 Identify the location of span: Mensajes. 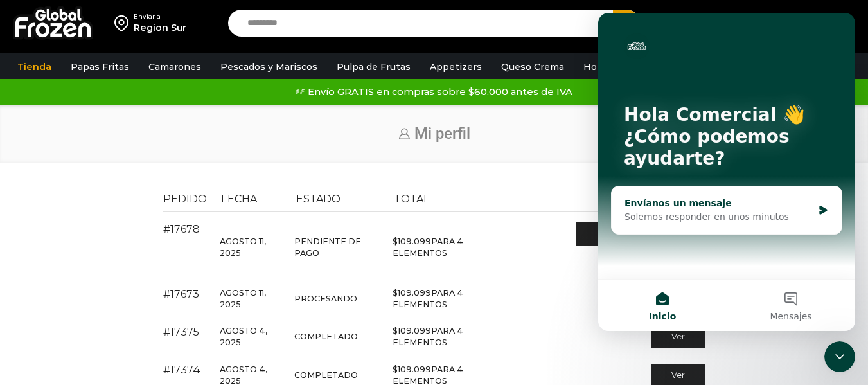
(192, 303).